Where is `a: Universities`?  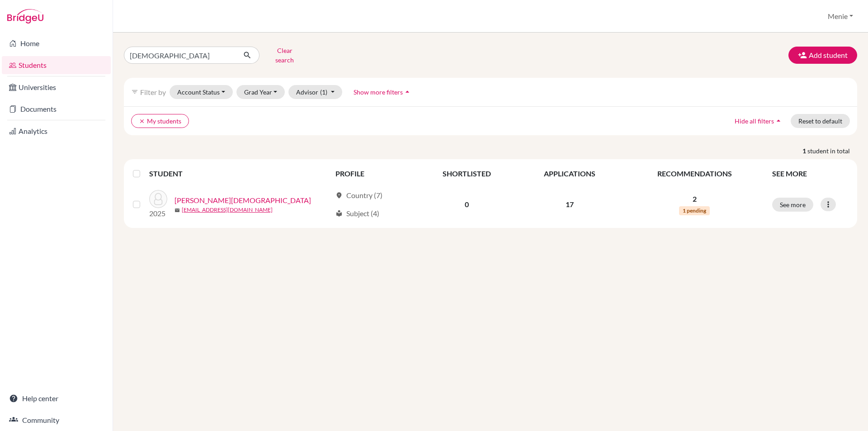 a: Universities is located at coordinates (56, 87).